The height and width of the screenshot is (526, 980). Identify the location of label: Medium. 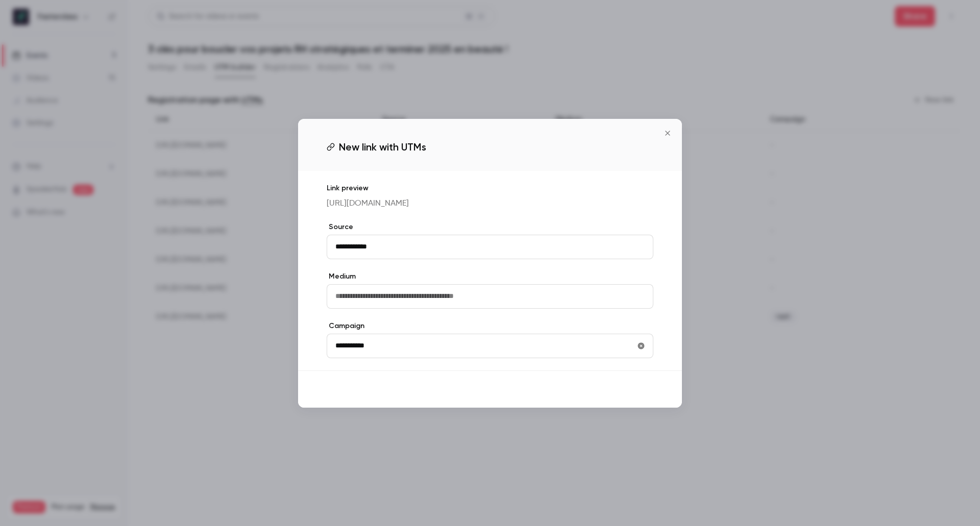
(490, 276).